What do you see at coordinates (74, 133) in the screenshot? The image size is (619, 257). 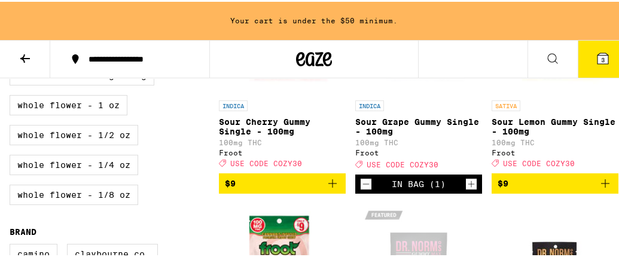 I see `label: Whole Flower - 1/2 oz` at bounding box center [74, 133].